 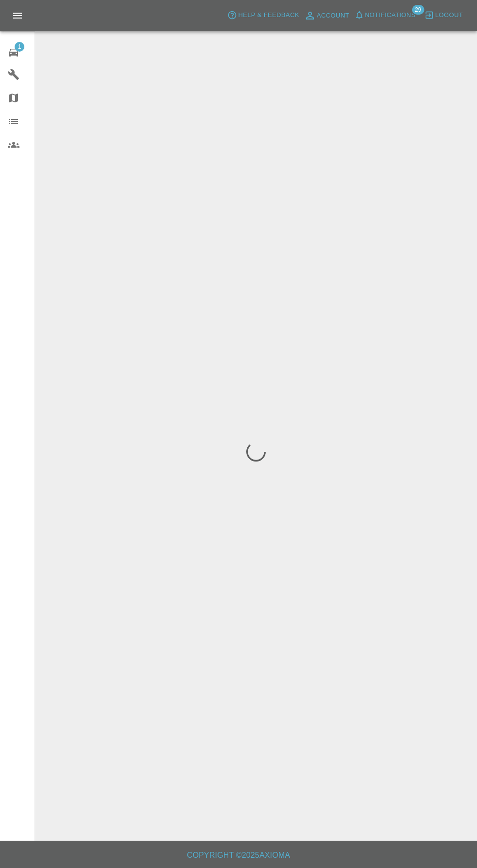 What do you see at coordinates (333, 16) in the screenshot?
I see `span: Account` at bounding box center [333, 16].